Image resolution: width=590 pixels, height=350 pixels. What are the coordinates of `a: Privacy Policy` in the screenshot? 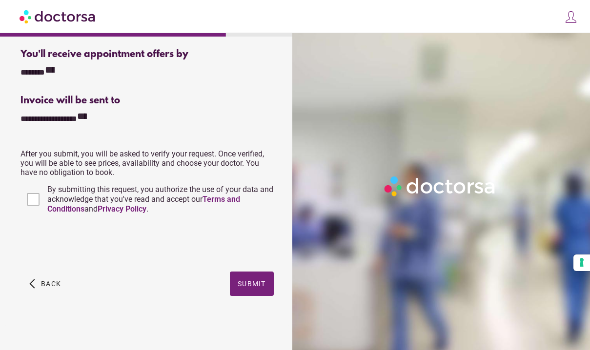 It's located at (122, 209).